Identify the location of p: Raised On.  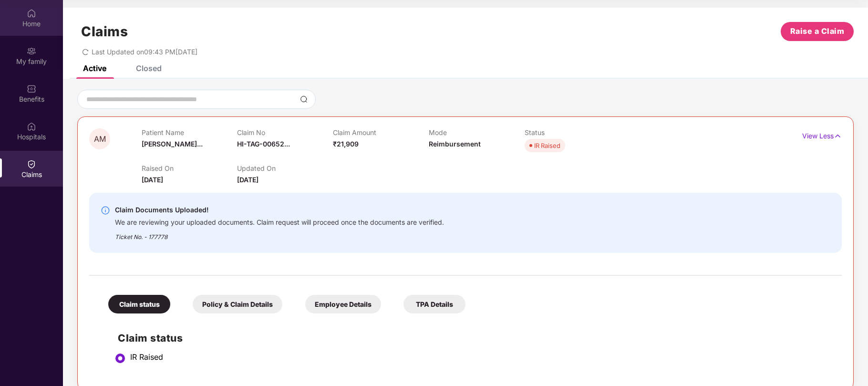
(190, 168).